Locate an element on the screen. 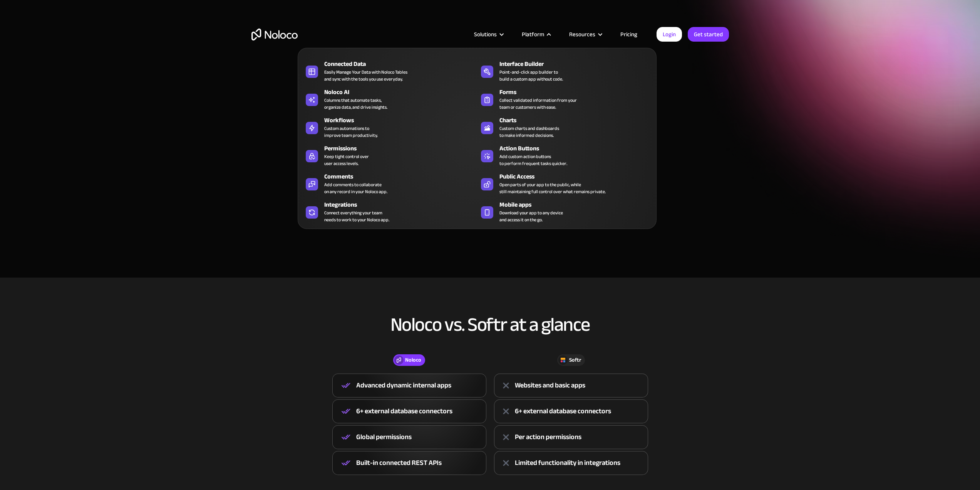 Image resolution: width=980 pixels, height=490 pixels. div: Softr is located at coordinates (575, 360).